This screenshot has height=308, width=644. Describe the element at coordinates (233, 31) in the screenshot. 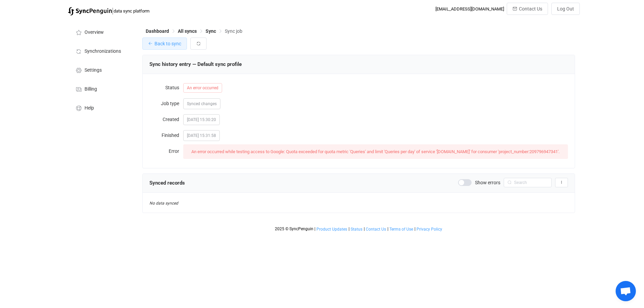

I see `span: Sync job` at that location.